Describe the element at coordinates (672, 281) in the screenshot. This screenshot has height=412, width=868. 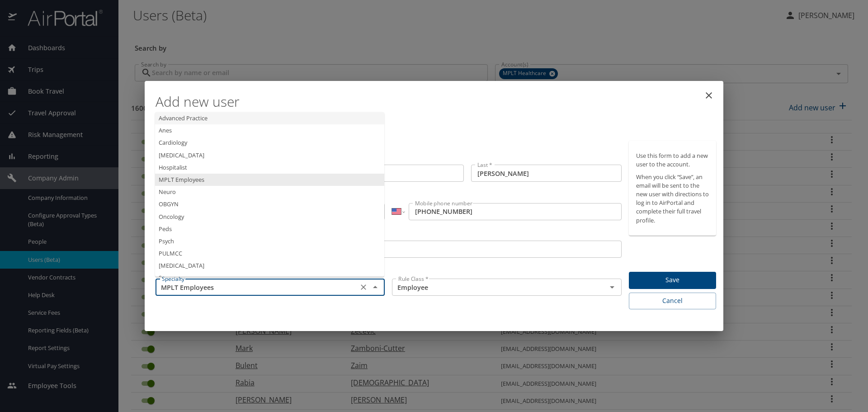
I see `button: Save` at that location.